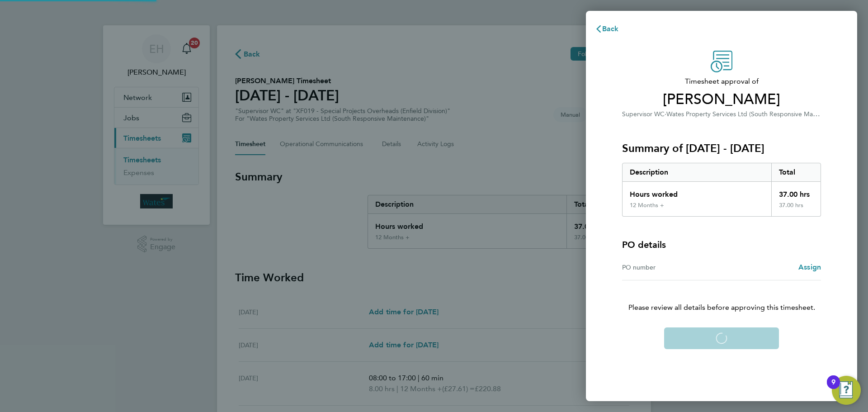 Image resolution: width=868 pixels, height=412 pixels. I want to click on a: Assign, so click(810, 268).